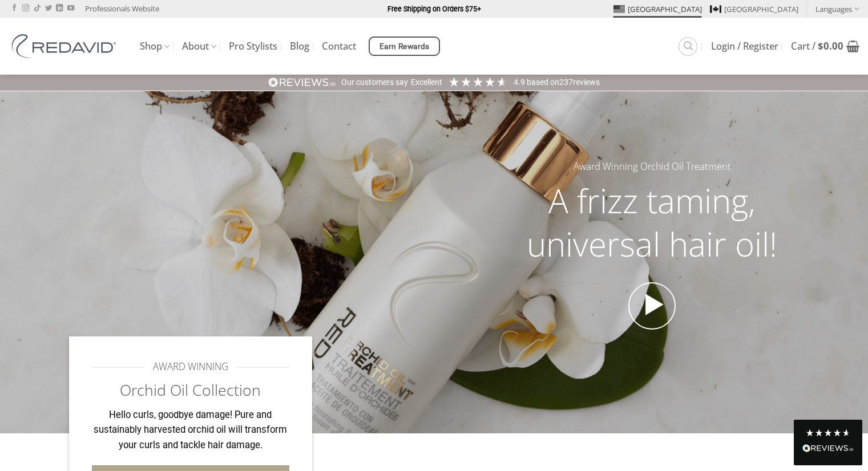 This screenshot has width=868, height=471. Describe the element at coordinates (300, 46) in the screenshot. I see `a: Blog` at that location.